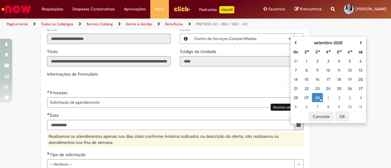 The width and height of the screenshot is (391, 168). Describe the element at coordinates (350, 52) in the screenshot. I see `th: Sexta-feira` at that location.